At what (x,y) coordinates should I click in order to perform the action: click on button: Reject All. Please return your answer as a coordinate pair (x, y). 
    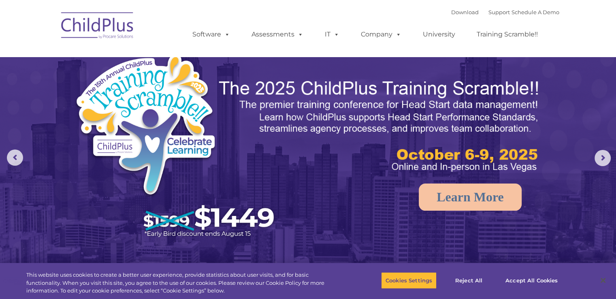
    Looking at the image, I should click on (469, 280).